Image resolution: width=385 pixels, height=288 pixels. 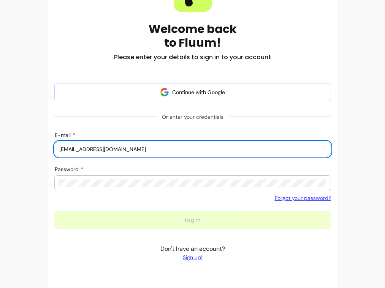 What do you see at coordinates (165, 92) in the screenshot?
I see `img: avatar` at bounding box center [165, 92].